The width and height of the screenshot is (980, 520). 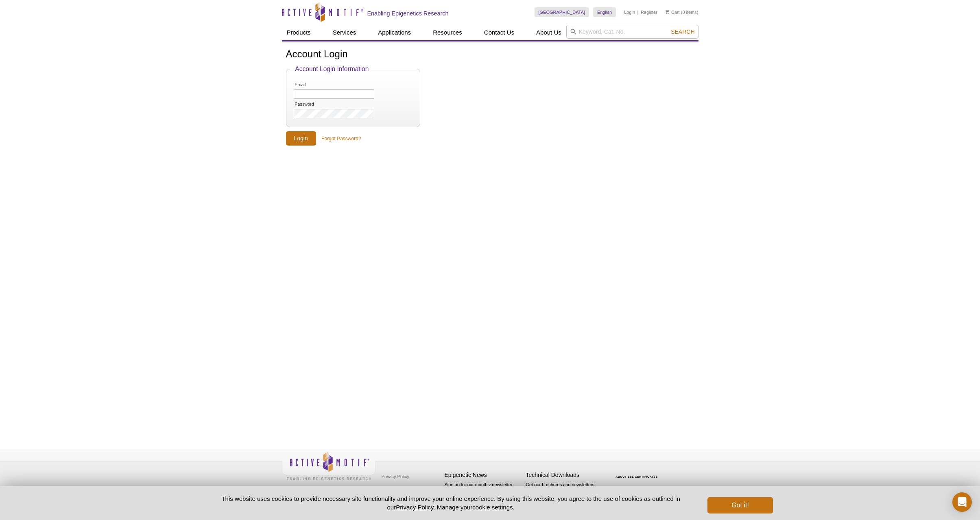 I want to click on button: cookie settings, so click(x=492, y=507).